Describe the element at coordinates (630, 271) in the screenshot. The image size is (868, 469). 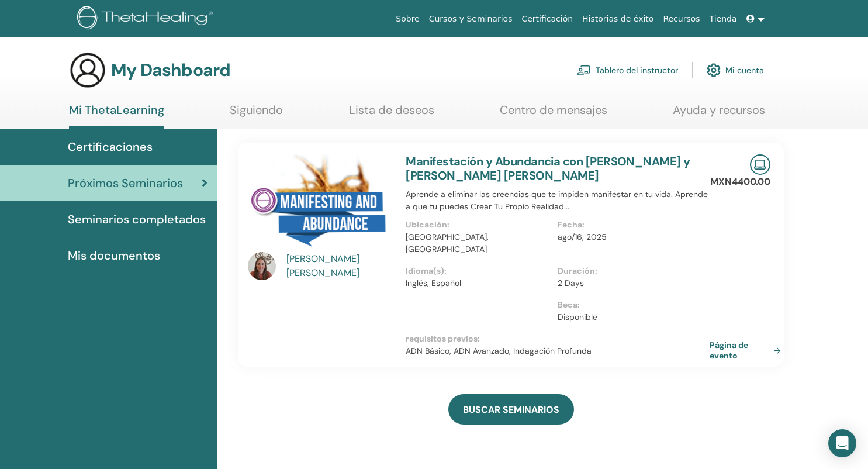
I see `p: Duración :` at that location.